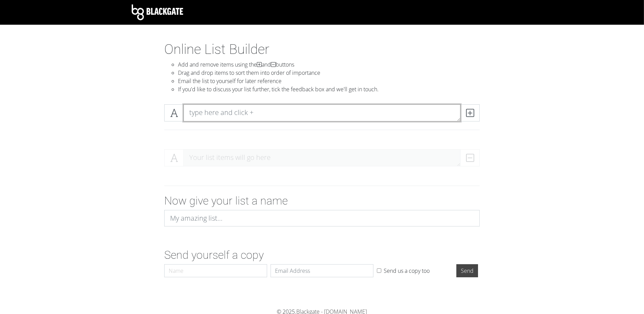  I want to click on img: Blackgate, so click(157, 13).